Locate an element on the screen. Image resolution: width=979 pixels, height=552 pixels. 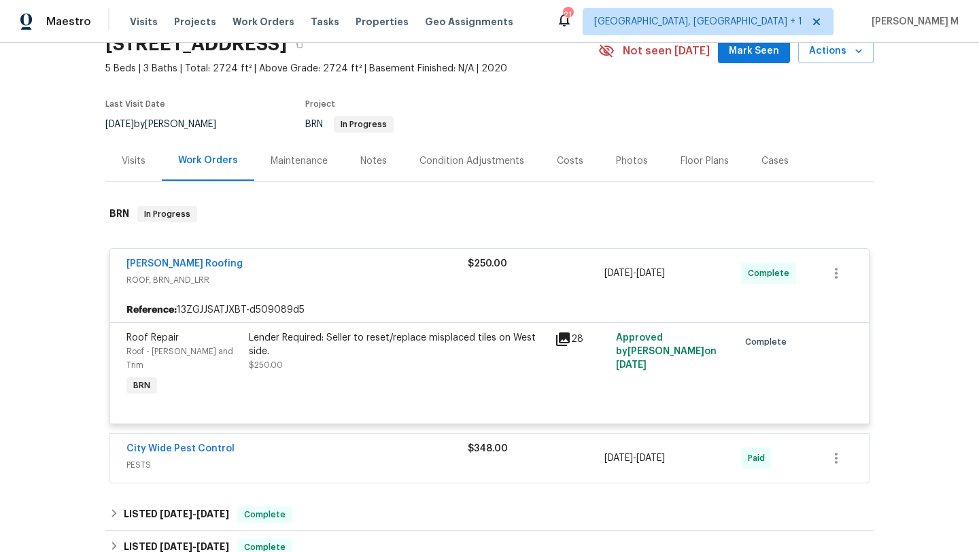
div: 13ZGJJSATJXBT-d509089d5 is located at coordinates (490, 310).